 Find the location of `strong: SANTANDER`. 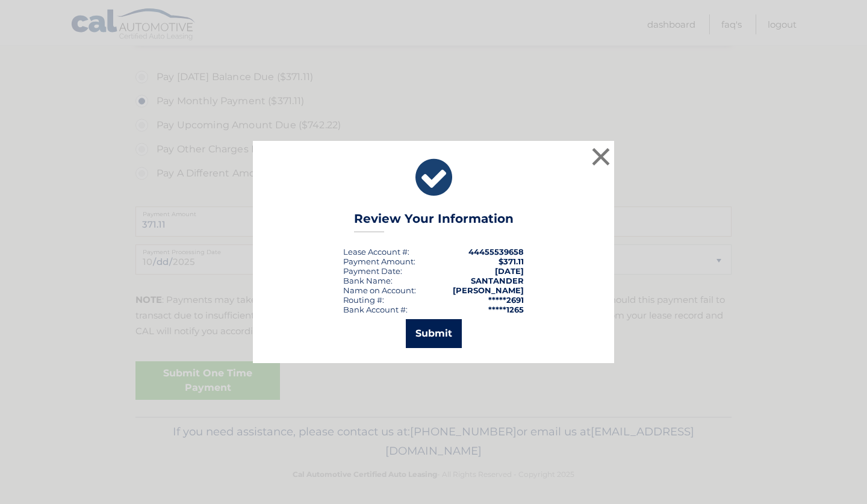

strong: SANTANDER is located at coordinates (497, 280).